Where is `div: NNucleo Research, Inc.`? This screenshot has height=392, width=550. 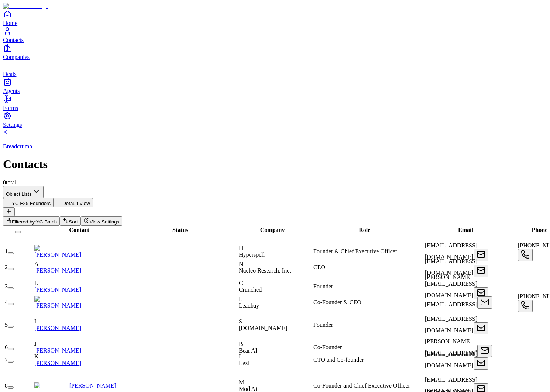 div: NNucleo Research, Inc. is located at coordinates (275, 267).